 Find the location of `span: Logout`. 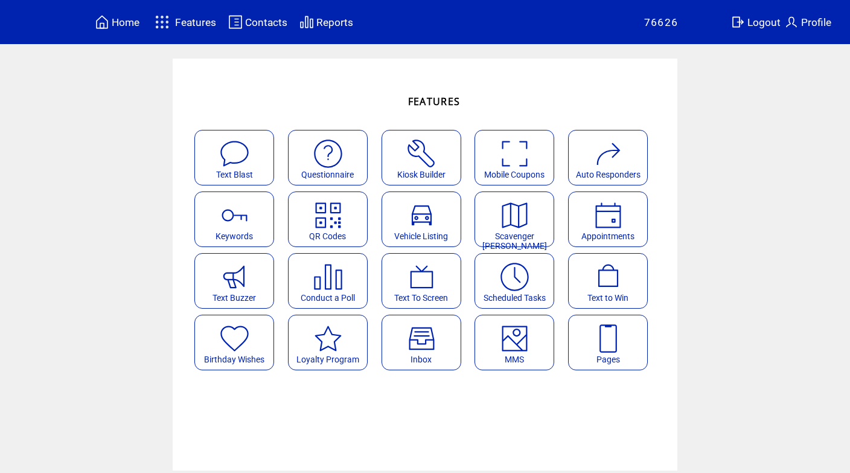

span: Logout is located at coordinates (763, 22).